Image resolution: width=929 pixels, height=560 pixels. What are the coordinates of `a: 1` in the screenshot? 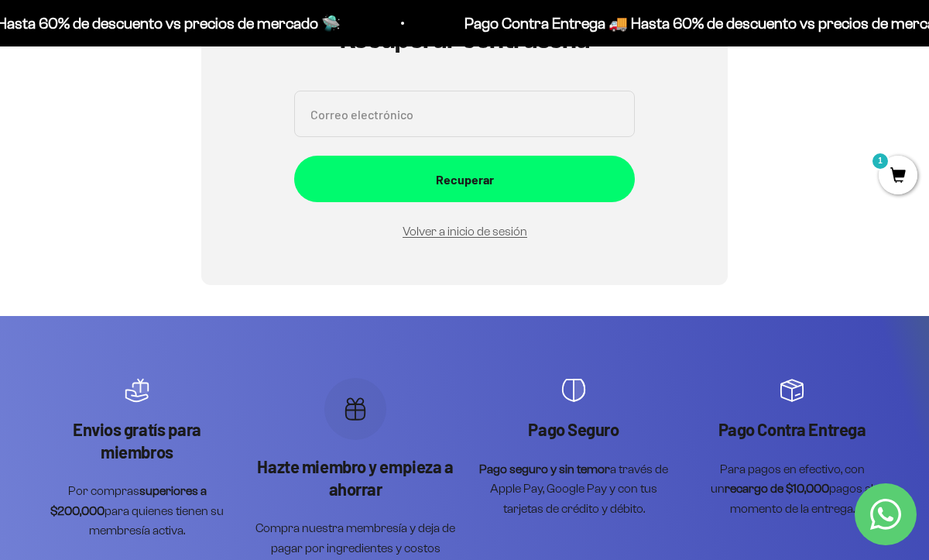 It's located at (898, 176).